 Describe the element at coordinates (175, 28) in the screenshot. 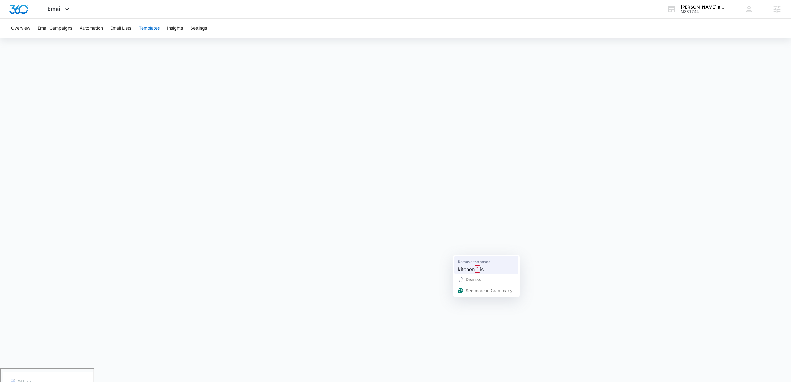

I see `button: Insights` at that location.